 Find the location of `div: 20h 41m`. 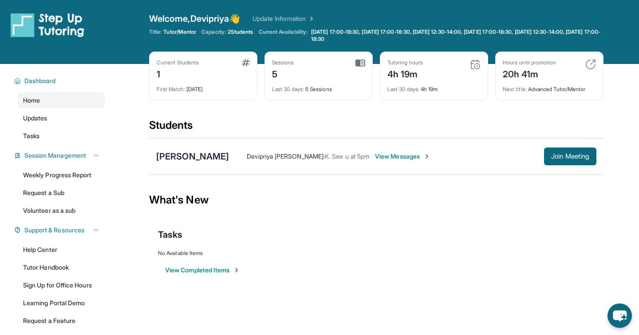

div: 20h 41m is located at coordinates (529, 73).